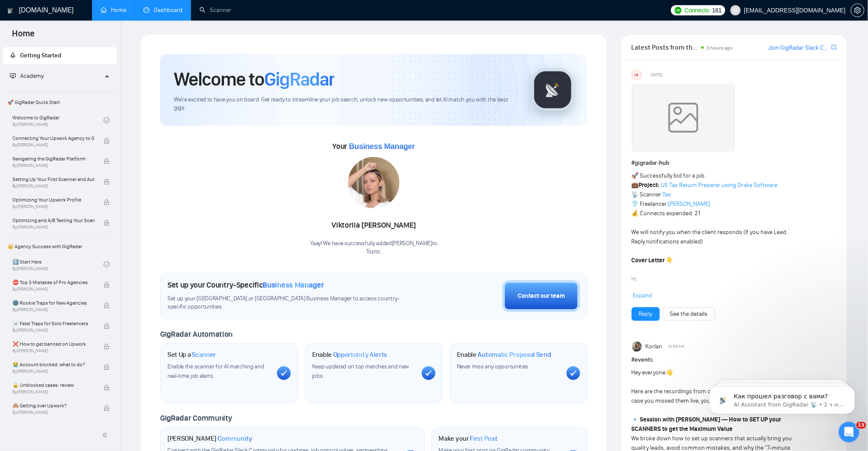 Image resolution: width=868 pixels, height=451 pixels. I want to click on span: GigRadar Community, so click(196, 418).